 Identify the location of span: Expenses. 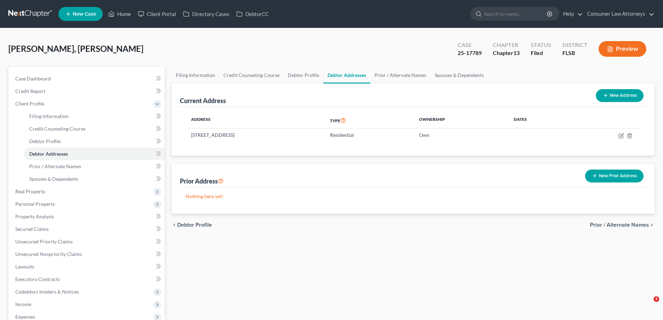
(25, 316).